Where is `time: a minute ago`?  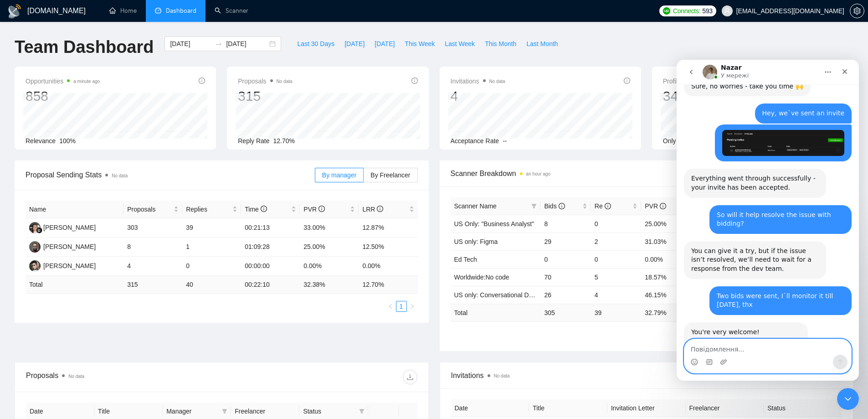 time: a minute ago is located at coordinates (86, 81).